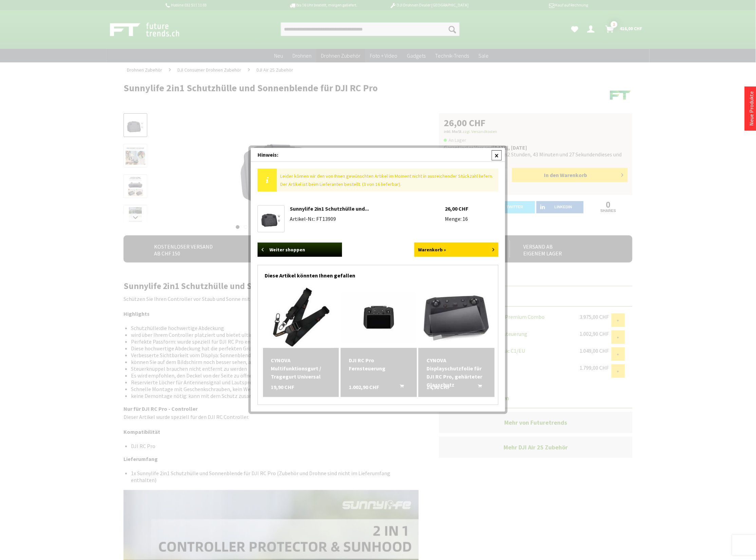  I want to click on img: DJI RC Pro Fernsteuerung, so click(379, 318).